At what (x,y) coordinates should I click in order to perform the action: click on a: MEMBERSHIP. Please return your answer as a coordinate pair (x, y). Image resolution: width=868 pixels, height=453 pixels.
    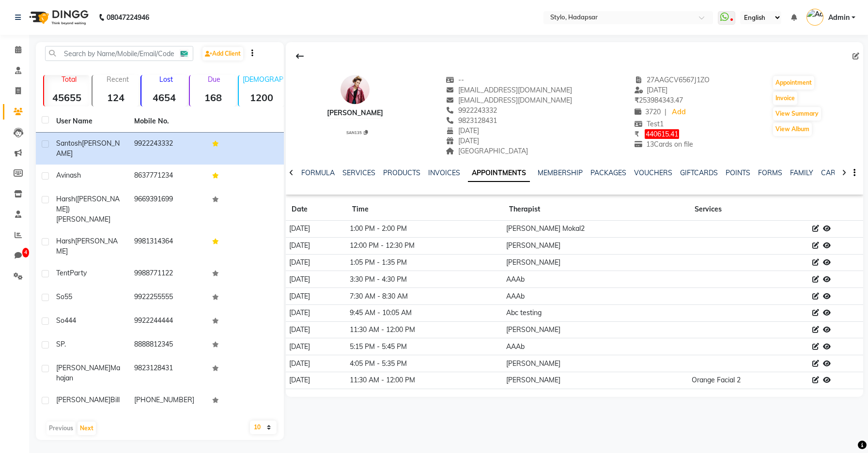
    Looking at the image, I should click on (560, 173).